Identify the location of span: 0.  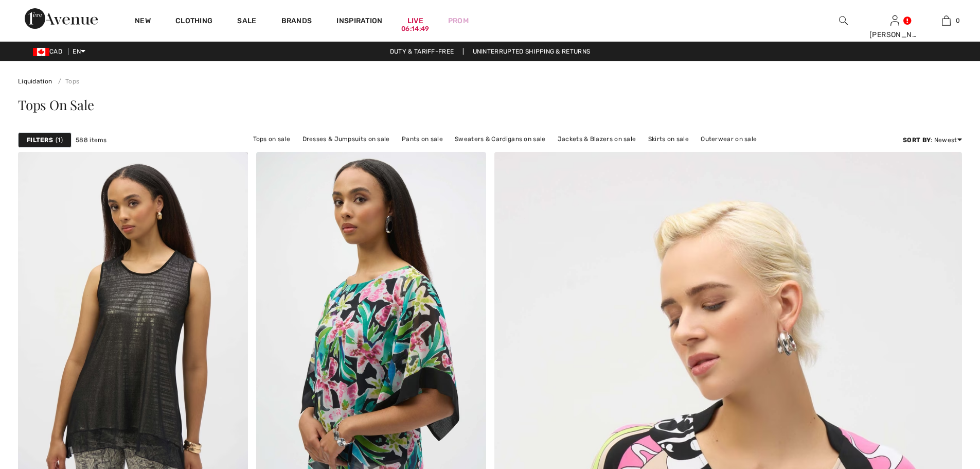
(958, 20).